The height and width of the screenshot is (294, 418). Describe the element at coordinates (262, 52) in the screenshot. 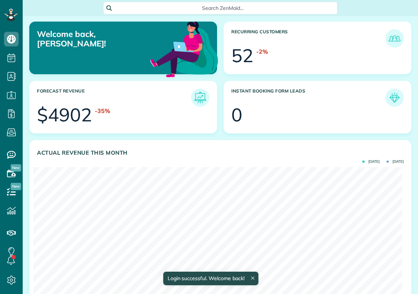

I see `div: -2%` at that location.